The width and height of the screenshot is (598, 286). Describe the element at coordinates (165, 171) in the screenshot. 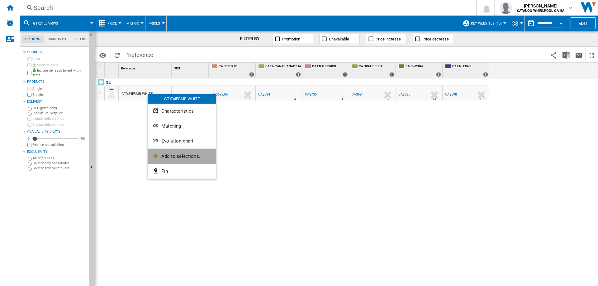

I see `span: Pin` at that location.